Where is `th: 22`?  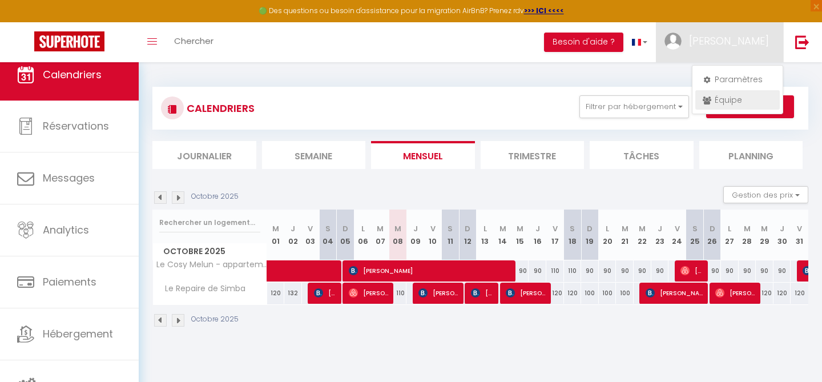
th: 22 is located at coordinates (642, 235).